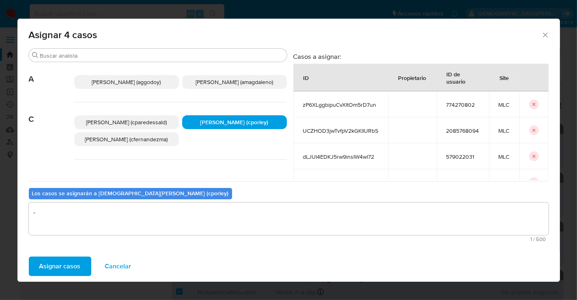 This screenshot has width=577, height=300. What do you see at coordinates (462, 105) in the screenshot?
I see `span: 774270802` at bounding box center [462, 105].